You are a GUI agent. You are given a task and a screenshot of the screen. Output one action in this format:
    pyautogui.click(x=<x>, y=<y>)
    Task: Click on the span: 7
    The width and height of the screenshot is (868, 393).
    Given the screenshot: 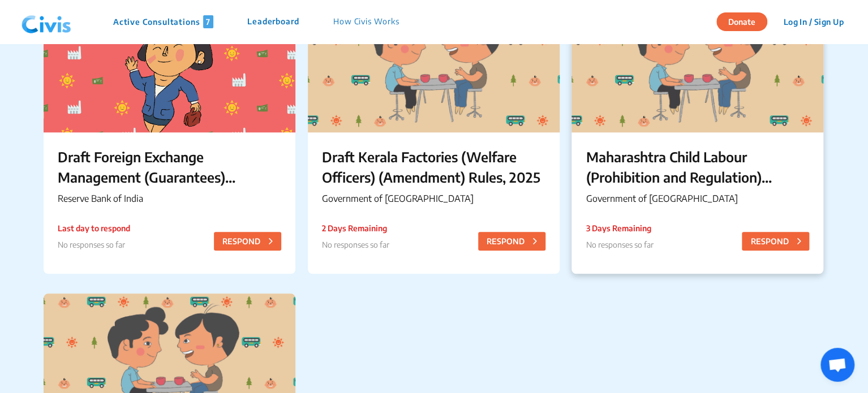 What is the action you would take?
    pyautogui.click(x=208, y=21)
    